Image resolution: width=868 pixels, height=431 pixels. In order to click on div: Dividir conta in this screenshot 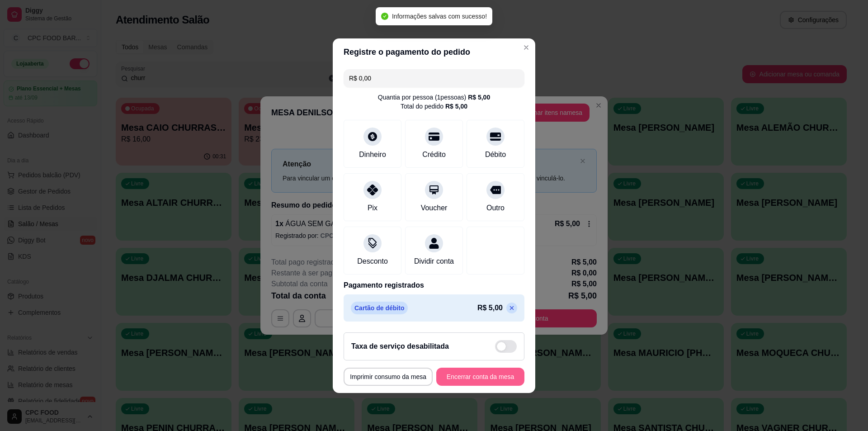, I will do `click(434, 261)`.